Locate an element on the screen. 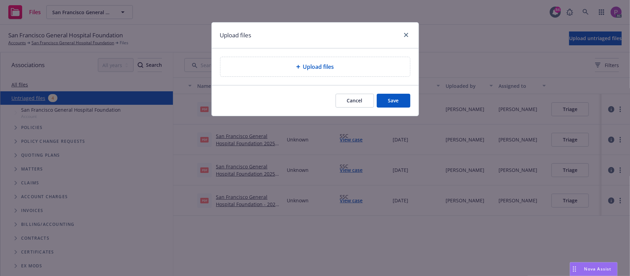 This screenshot has height=276, width=630. span: Nova Assist is located at coordinates (598, 269).